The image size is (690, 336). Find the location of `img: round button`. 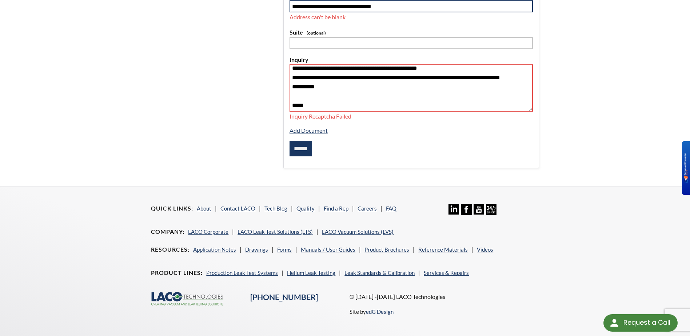

img: round button is located at coordinates (614, 323).